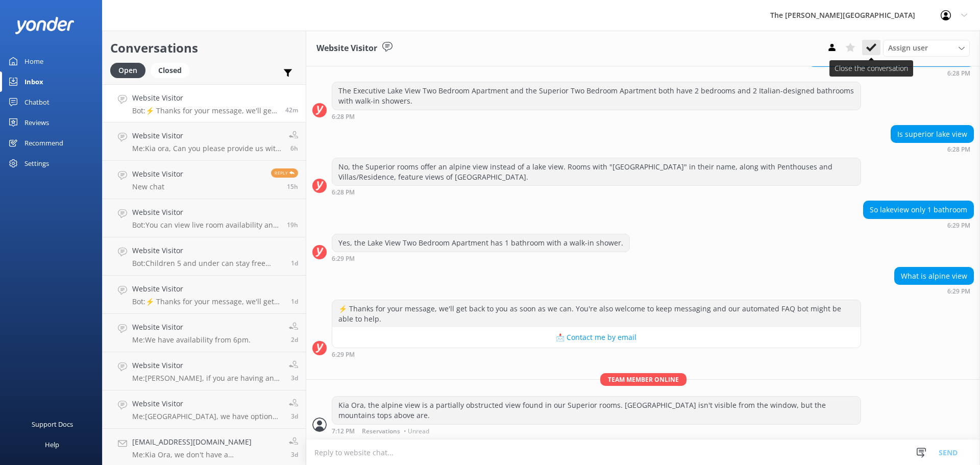  I want to click on div: Is superior lake view, so click(932, 134).